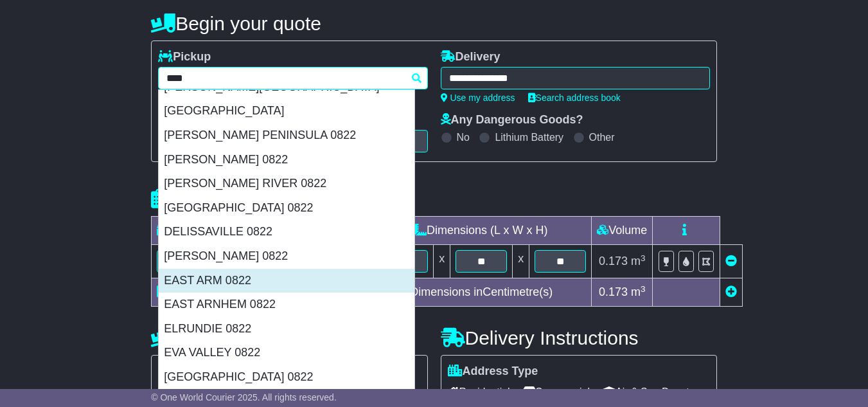 The height and width of the screenshot is (407, 868). I want to click on label: Pickup, so click(185, 57).